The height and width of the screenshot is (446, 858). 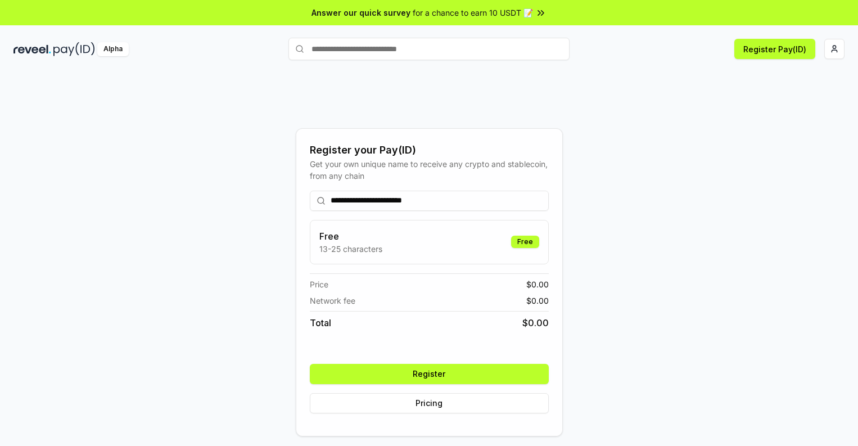 What do you see at coordinates (32, 49) in the screenshot?
I see `img: reveel_dark` at bounding box center [32, 49].